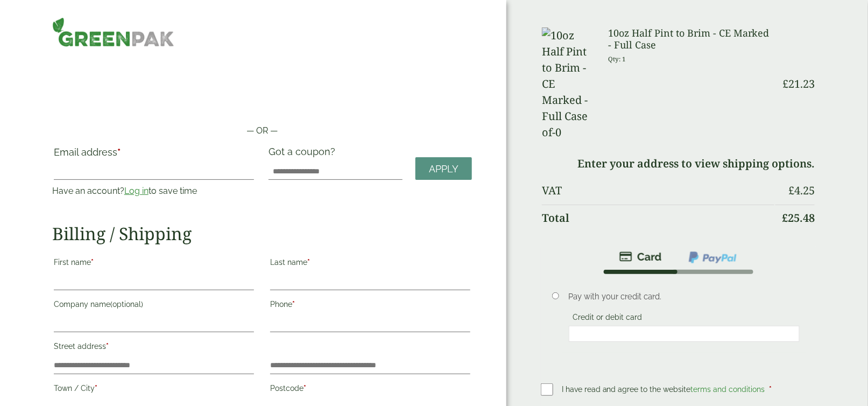  What do you see at coordinates (154, 155) in the screenshot?
I see `label: Email address` at bounding box center [154, 155].